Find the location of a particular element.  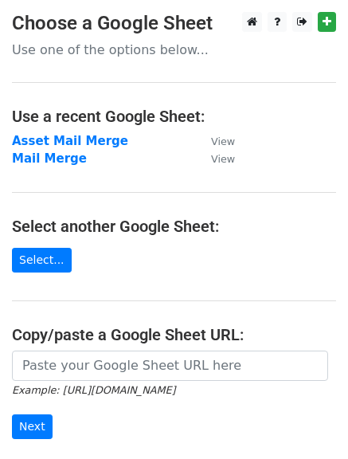

h4: Use a recent Google Sheet: is located at coordinates (174, 116).